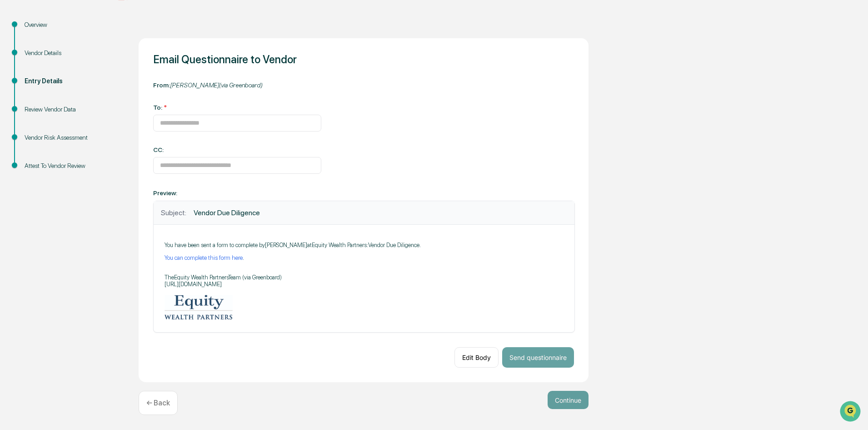  What do you see at coordinates (568, 400) in the screenshot?
I see `button: Continue` at bounding box center [568, 400].